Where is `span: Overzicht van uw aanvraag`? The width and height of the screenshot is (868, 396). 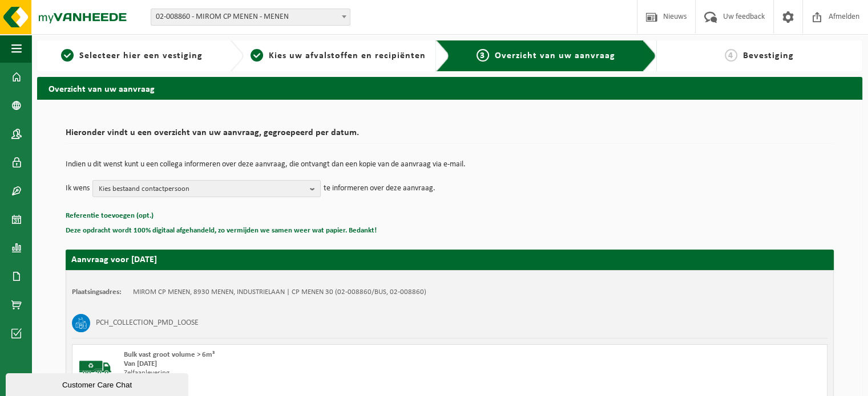
span: Overzicht van uw aanvraag is located at coordinates (555, 56).